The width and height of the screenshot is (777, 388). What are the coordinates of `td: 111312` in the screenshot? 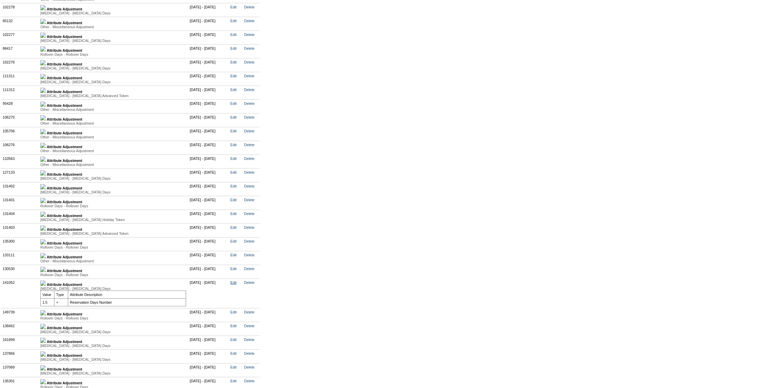 It's located at (20, 92).